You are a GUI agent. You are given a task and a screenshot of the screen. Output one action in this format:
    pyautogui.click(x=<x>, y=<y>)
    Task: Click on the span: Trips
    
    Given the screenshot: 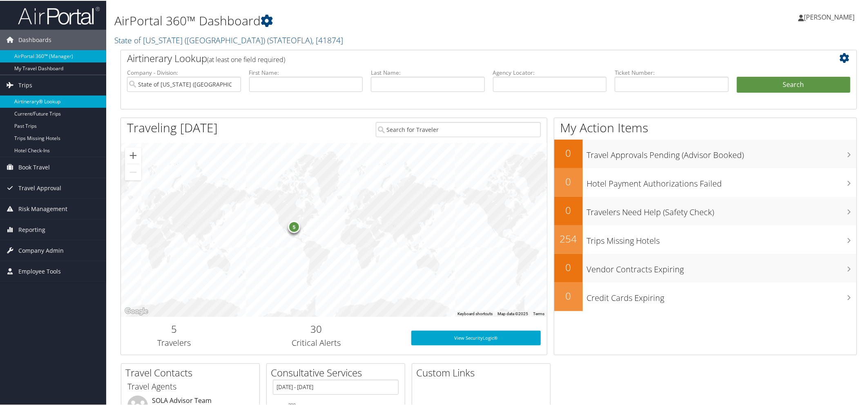 What is the action you would take?
    pyautogui.click(x=25, y=84)
    